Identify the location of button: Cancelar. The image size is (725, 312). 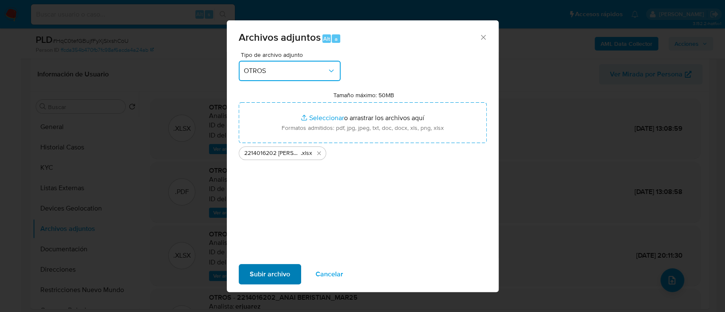
(329, 274).